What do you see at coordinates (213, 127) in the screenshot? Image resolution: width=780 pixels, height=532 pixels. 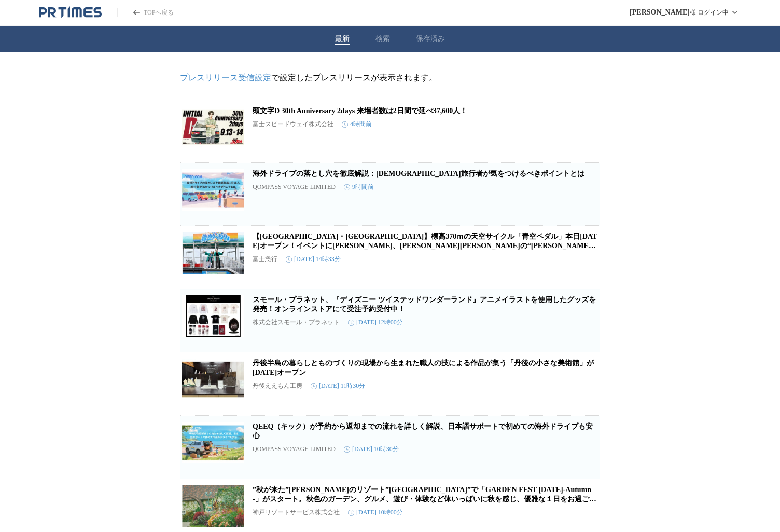 I see `img: 頭文字D 30th Anniversary 2days 来場者数は2日間で延べ37,600人！` at bounding box center [213, 127].